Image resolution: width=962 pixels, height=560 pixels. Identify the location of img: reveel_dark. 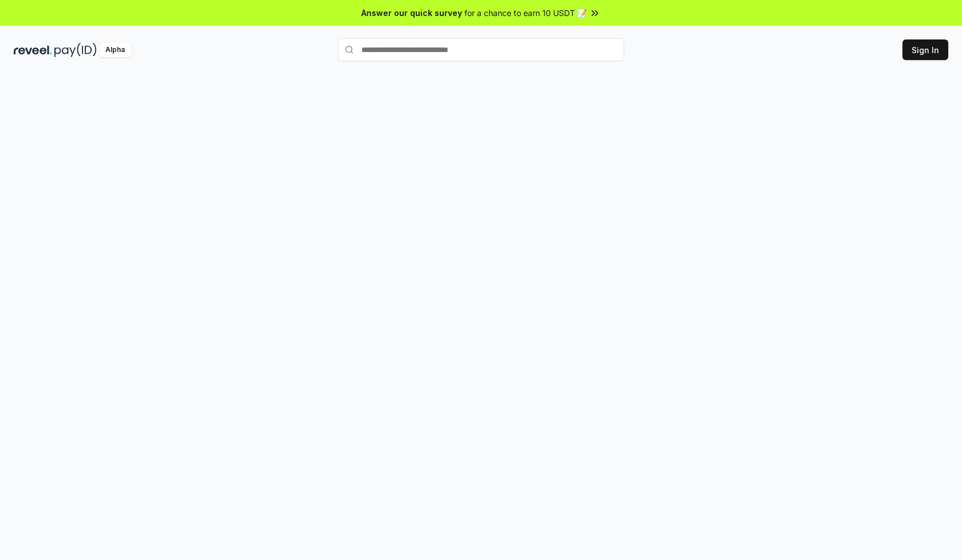
(33, 50).